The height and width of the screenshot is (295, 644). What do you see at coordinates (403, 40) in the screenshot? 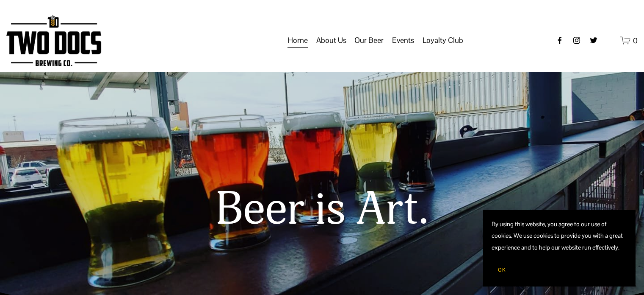
I see `span: Events` at bounding box center [403, 40].